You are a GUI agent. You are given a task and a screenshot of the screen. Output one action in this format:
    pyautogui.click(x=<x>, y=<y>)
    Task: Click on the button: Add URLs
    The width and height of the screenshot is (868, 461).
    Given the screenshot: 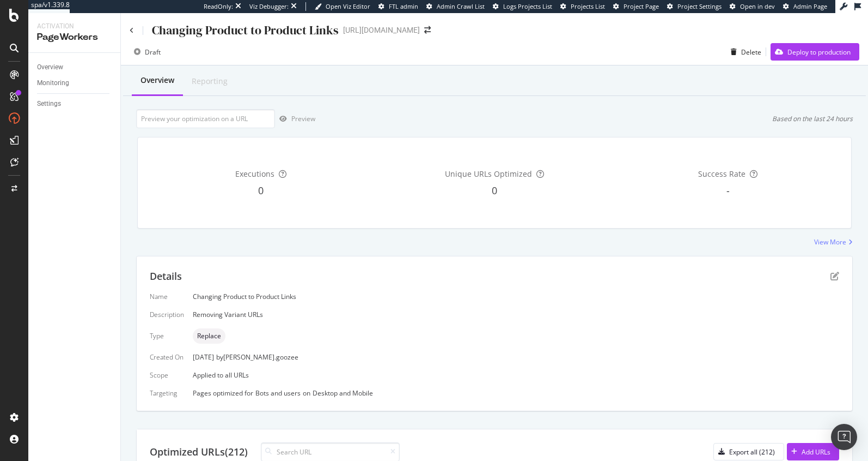 What is the action you would take?
    pyautogui.click(x=813, y=451)
    